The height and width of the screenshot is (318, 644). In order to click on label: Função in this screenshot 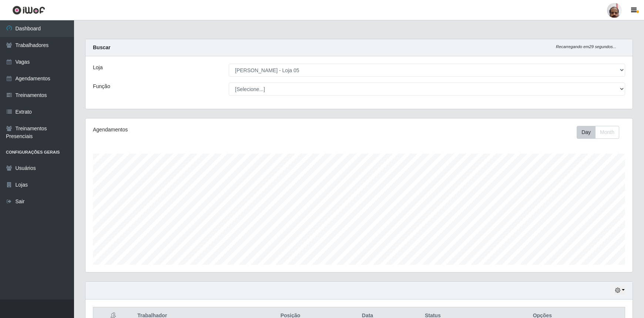, I will do `click(101, 86)`.